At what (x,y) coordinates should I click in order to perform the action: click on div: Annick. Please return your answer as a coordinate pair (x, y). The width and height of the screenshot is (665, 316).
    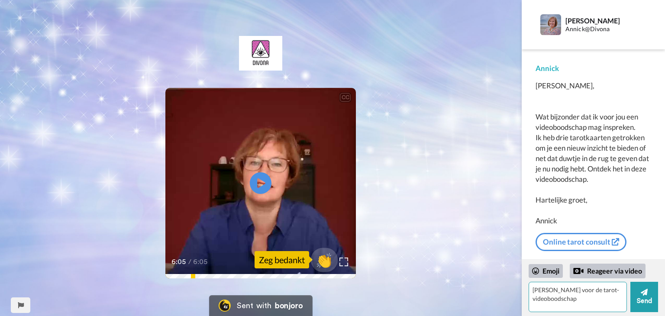
    Looking at the image, I should click on (593, 68).